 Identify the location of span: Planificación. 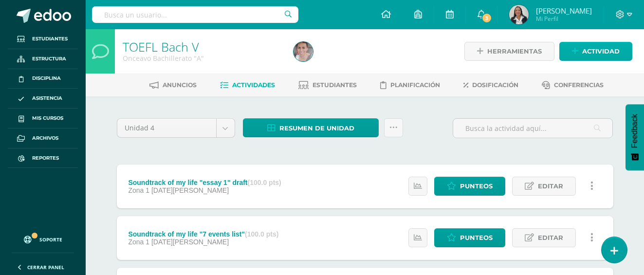
(415, 85).